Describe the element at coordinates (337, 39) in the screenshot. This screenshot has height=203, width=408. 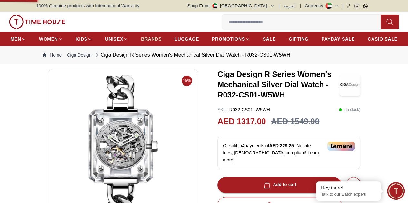
I see `a: PAYDAY SALE` at that location.